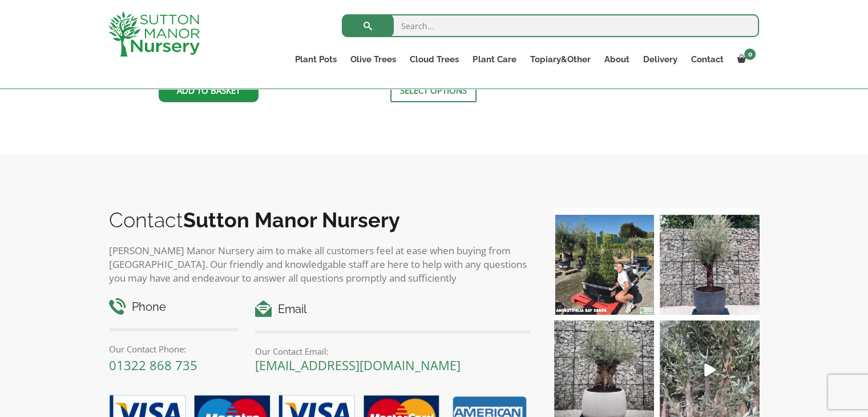 The height and width of the screenshot is (417, 868). What do you see at coordinates (744, 60) in the screenshot?
I see `a: 0` at bounding box center [744, 60].